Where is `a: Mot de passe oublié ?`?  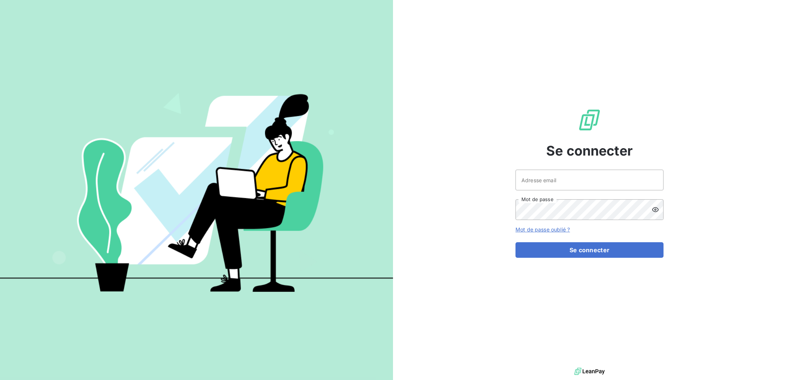 a: Mot de passe oublié ? is located at coordinates (543, 229).